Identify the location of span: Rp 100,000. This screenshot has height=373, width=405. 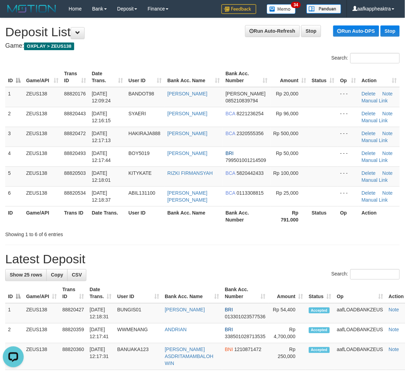
(286, 173).